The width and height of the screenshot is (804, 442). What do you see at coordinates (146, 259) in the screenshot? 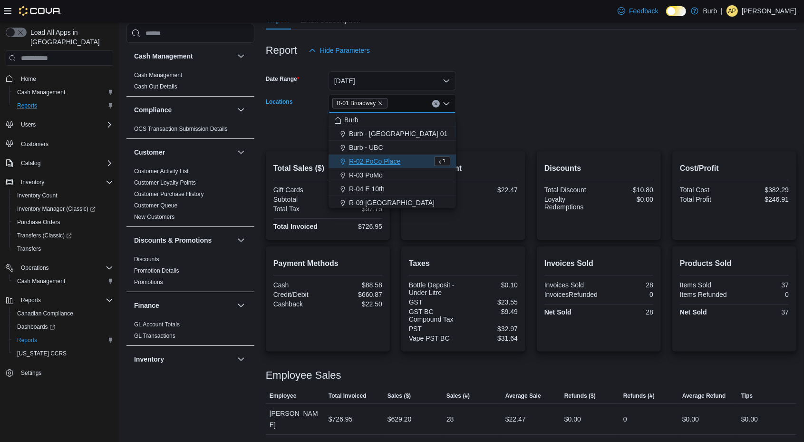
I see `span: Discounts` at bounding box center [146, 259].